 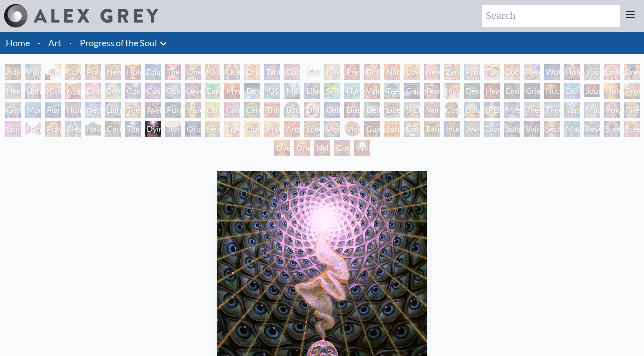 What do you see at coordinates (53, 110) in the screenshot?
I see `div: Planetary Prayers` at bounding box center [53, 110].